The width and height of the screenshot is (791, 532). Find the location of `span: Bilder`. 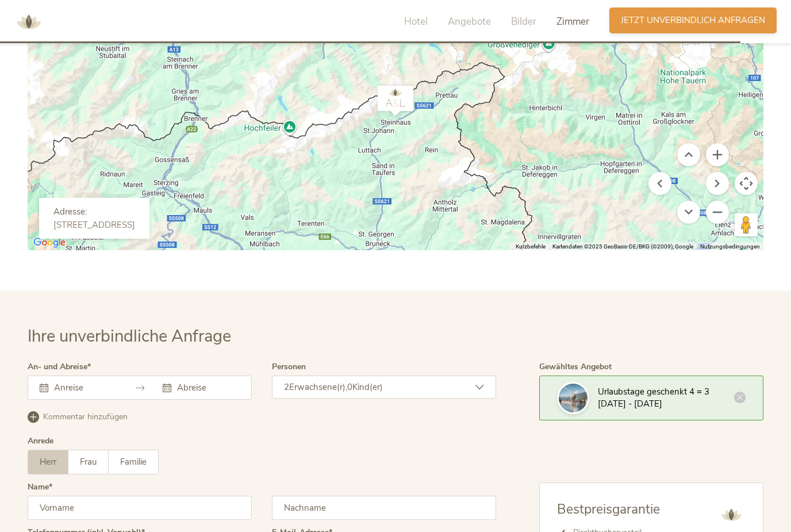

span: Bilder is located at coordinates (523, 22).